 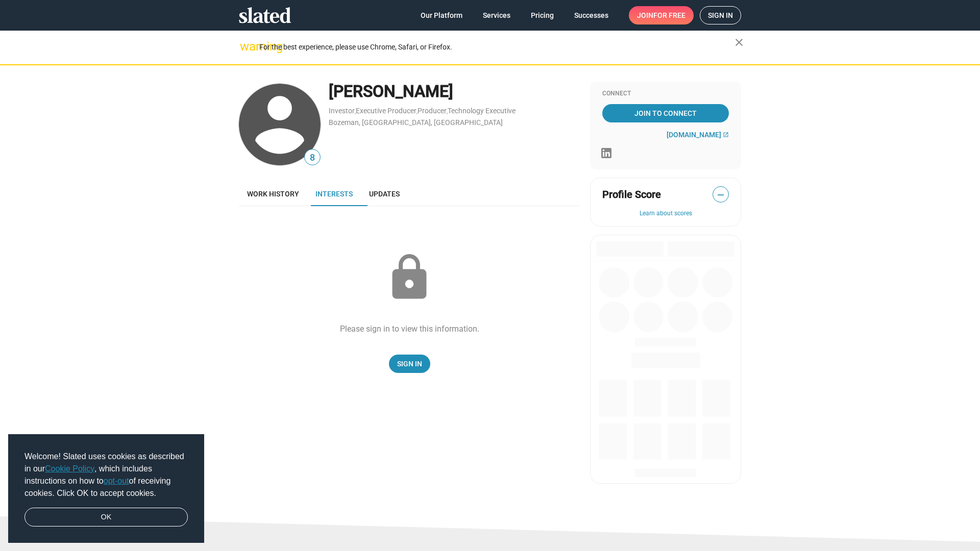 I want to click on span: 8, so click(x=312, y=158).